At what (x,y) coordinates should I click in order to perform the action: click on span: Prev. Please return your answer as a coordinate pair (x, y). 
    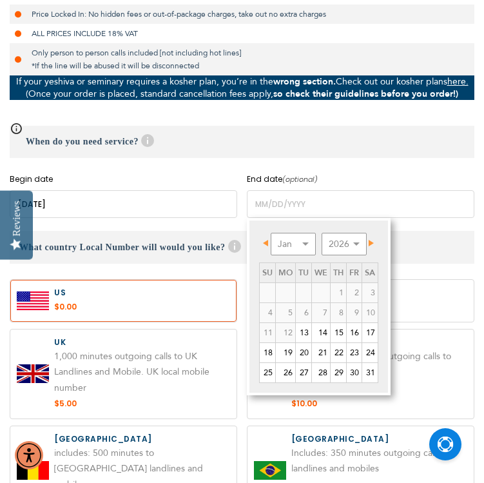
    Looking at the image, I should click on (266, 243).